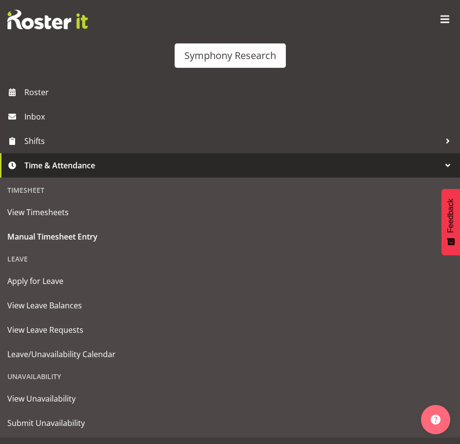 This screenshot has height=444, width=460. What do you see at coordinates (230, 190) in the screenshot?
I see `div: Timesheet` at bounding box center [230, 190].